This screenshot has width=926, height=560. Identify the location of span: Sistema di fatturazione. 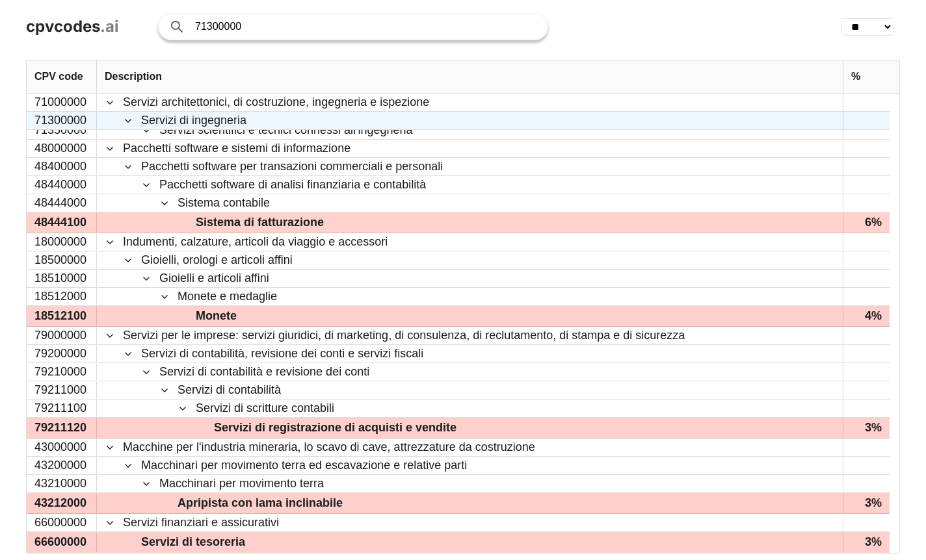
(259, 222).